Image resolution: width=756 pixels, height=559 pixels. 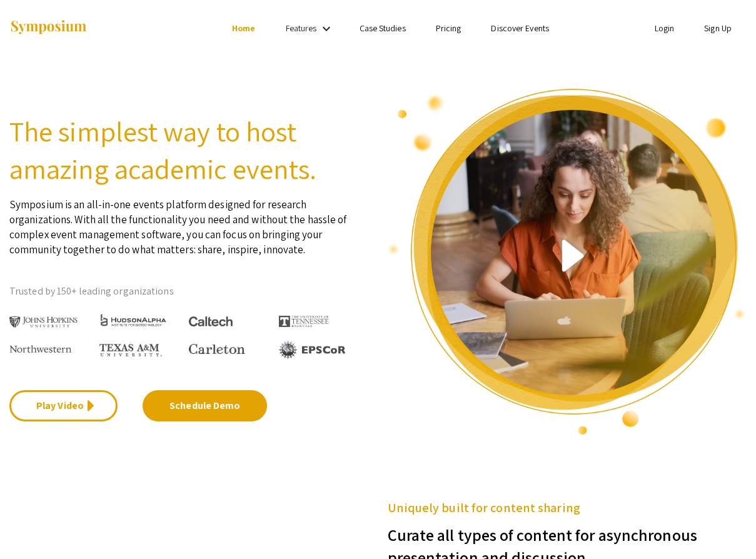 I want to click on img: Caltech, so click(x=211, y=322).